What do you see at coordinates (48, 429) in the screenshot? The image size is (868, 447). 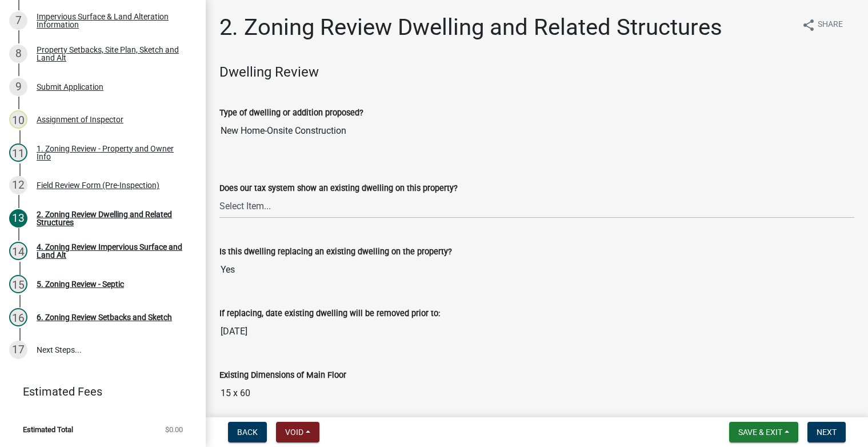 I see `span: Estimated Total` at bounding box center [48, 429].